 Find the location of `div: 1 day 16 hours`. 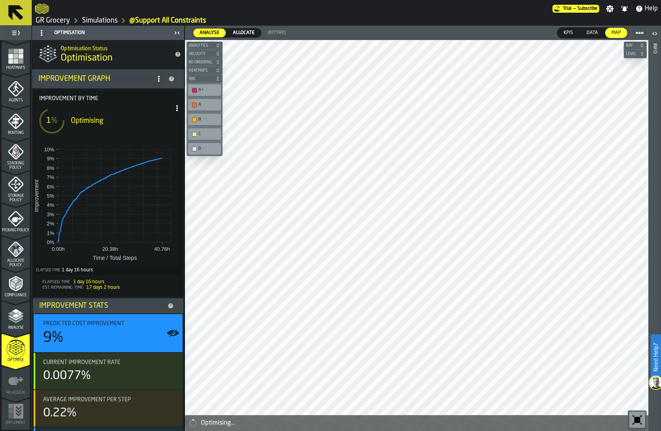

div: 1 day 16 hours is located at coordinates (77, 270).